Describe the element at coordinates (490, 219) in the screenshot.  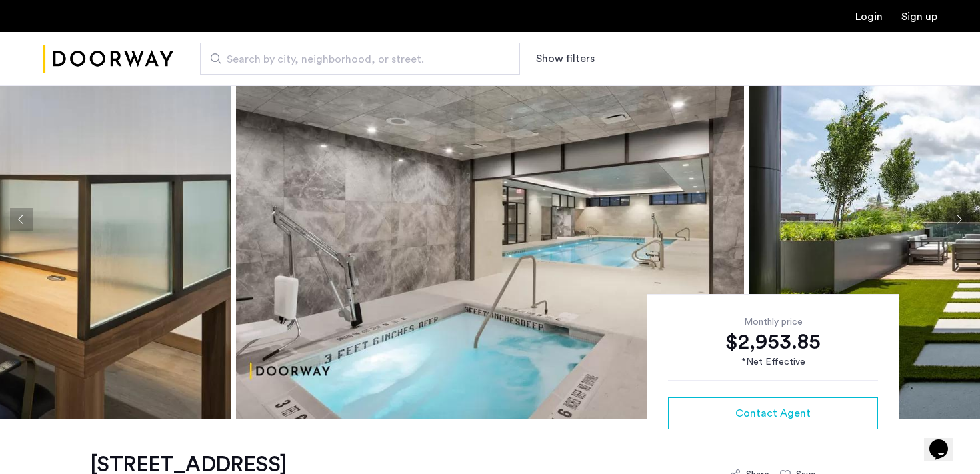
I see `img: apartment` at that location.